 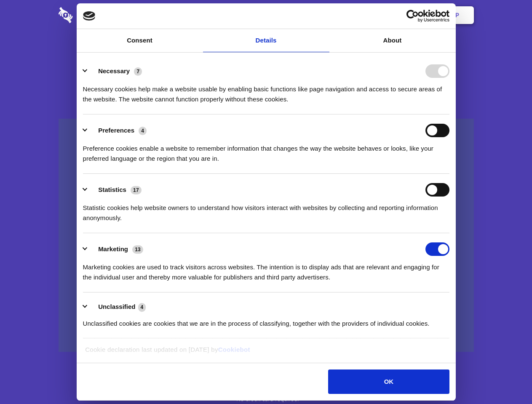 I want to click on a: Usercentrics Cookiebot - opens in a new window, so click(x=412, y=16).